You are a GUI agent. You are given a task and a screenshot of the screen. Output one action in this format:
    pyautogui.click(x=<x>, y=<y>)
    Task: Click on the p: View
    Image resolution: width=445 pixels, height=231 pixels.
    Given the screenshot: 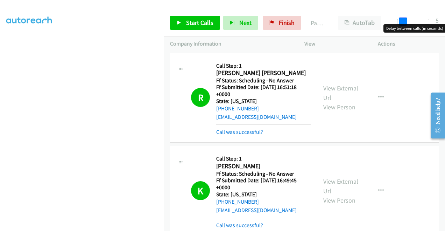 What is the action you would take?
    pyautogui.click(x=335, y=44)
    